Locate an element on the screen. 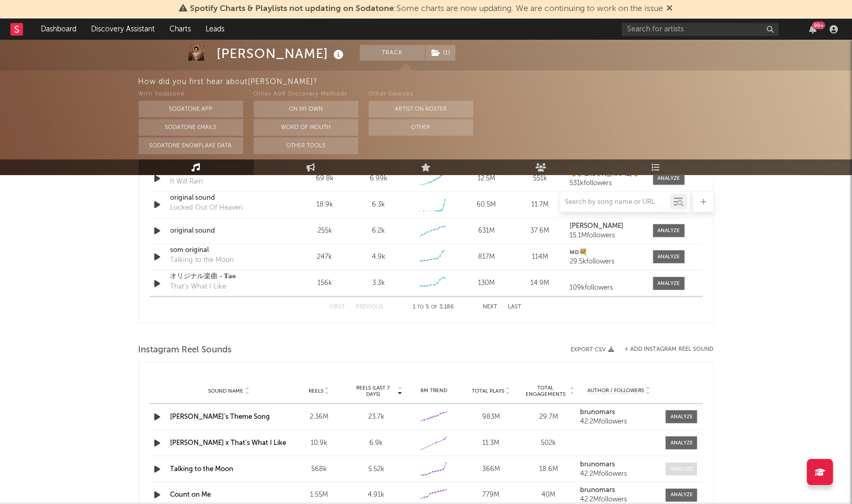 The width and height of the screenshot is (852, 504). a: オリジナル楽曲 - 𝐓𝐚𝐨 is located at coordinates (225, 277).